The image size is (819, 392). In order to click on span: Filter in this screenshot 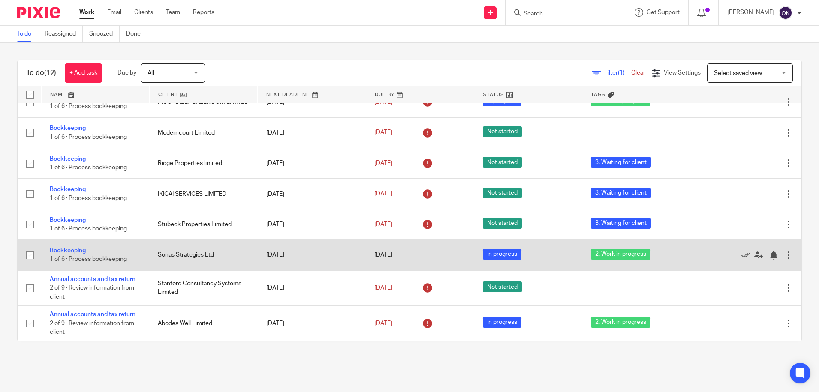, I will do `click(617, 73)`.